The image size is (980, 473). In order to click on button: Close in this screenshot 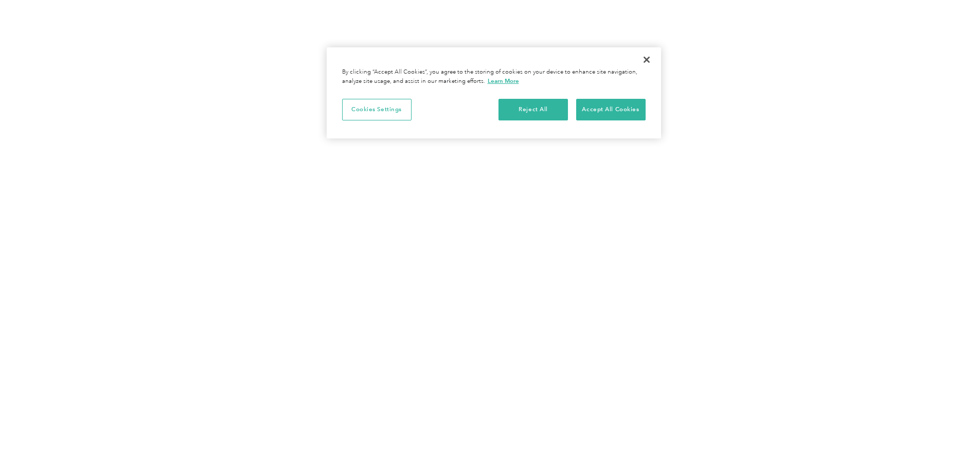, I will do `click(647, 60)`.